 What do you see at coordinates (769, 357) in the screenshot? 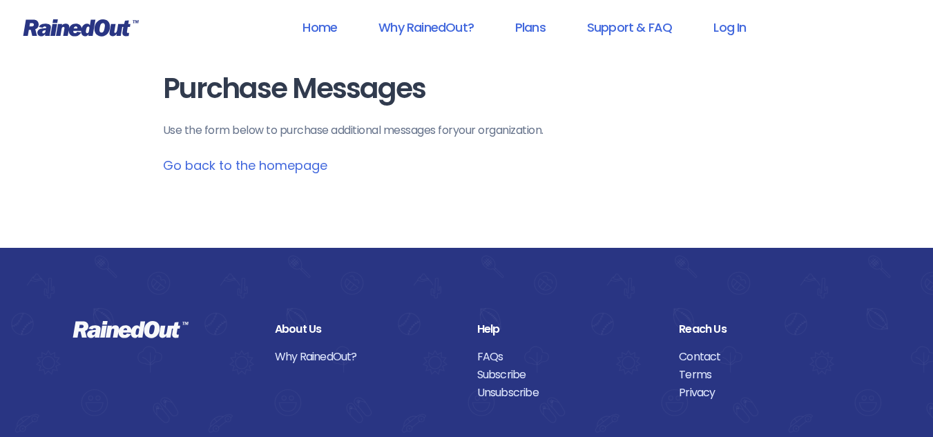
I see `a: Contact` at bounding box center [769, 357].